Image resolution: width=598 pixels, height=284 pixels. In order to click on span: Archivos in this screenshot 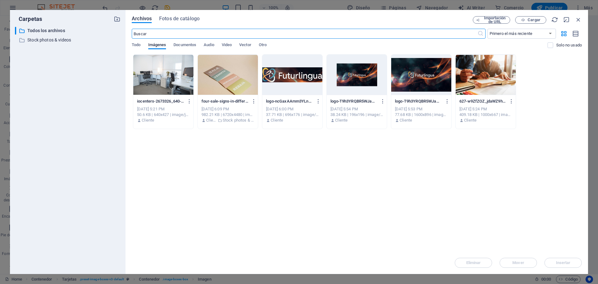, I will do `click(142, 19)`.